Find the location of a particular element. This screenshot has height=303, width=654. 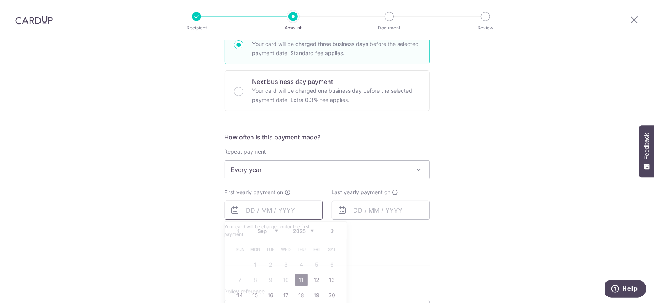

span: Help is located at coordinates (25, 9).